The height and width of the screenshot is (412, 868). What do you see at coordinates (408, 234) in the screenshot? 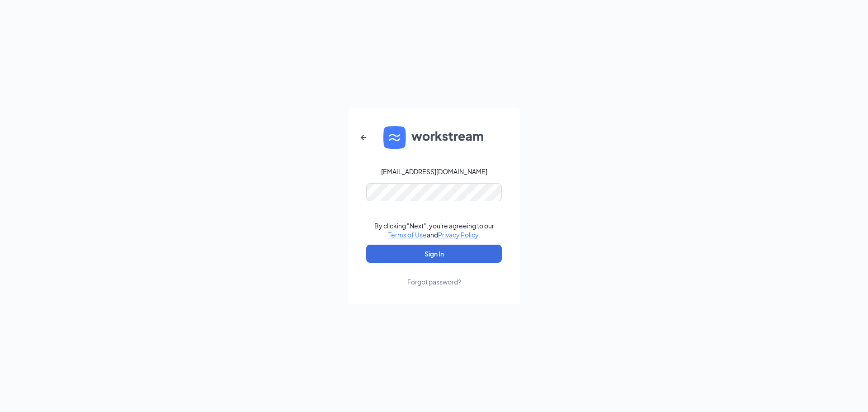
I see `a: Terms of Use` at bounding box center [408, 234].